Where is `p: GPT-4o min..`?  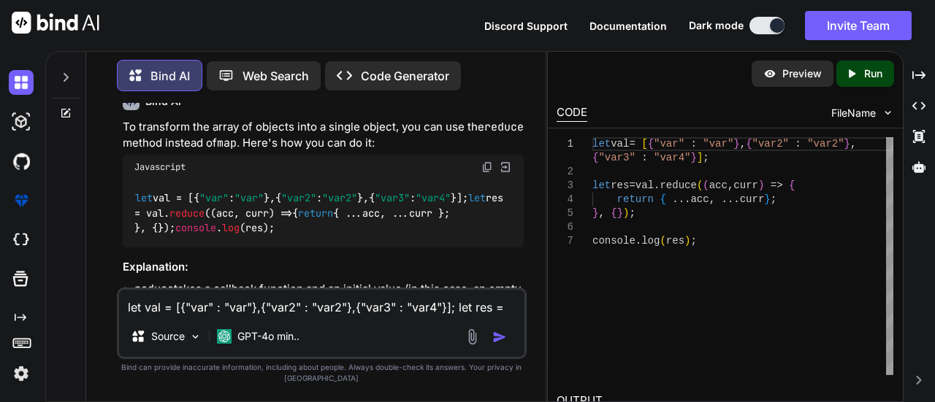 p: GPT-4o min.. is located at coordinates (268, 337).